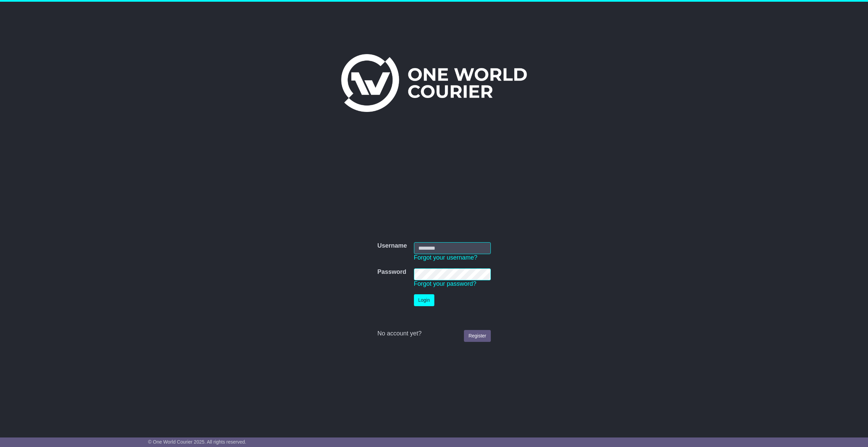 The height and width of the screenshot is (447, 868). What do you see at coordinates (434, 334) in the screenshot?
I see `div: No account yet?` at bounding box center [434, 334].